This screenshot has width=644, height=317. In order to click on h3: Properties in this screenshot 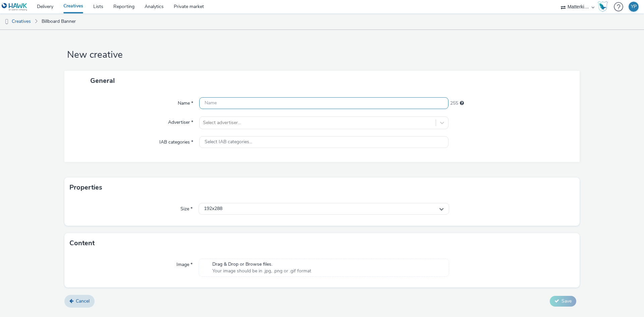, I will do `click(86, 188)`.